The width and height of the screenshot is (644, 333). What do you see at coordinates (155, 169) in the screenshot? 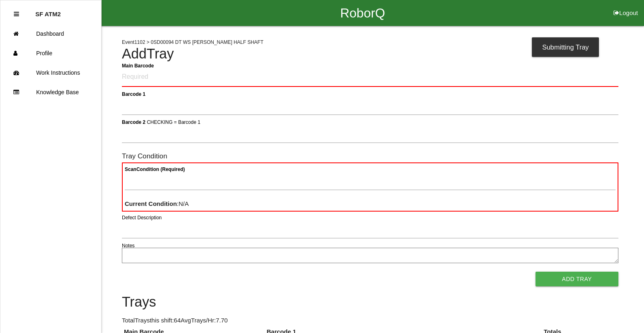
I see `b: Scan Condition (Required)` at bounding box center [155, 169].